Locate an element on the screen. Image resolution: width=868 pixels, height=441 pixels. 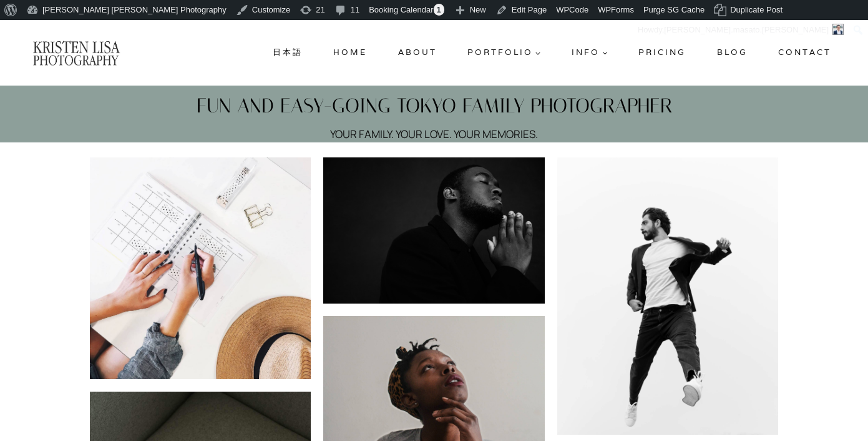
p: YOUR FAMILY. YOUR LOVE. YOUR MEMORIES. is located at coordinates (434, 134).